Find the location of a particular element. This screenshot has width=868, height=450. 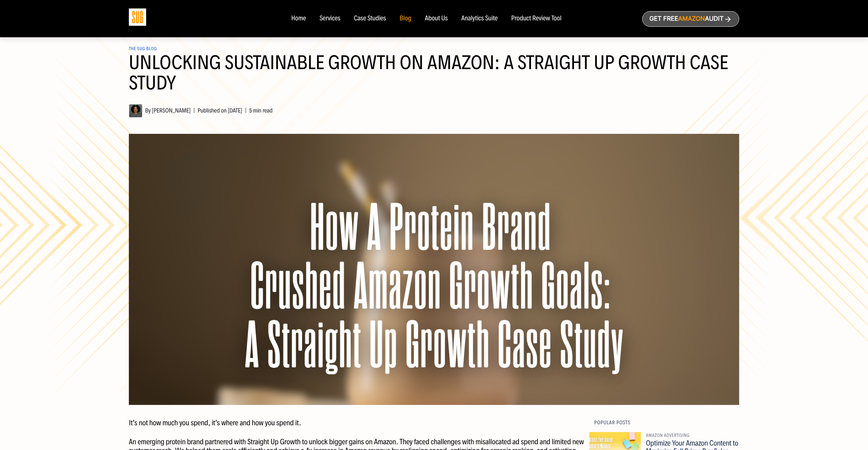

span: Amazon is located at coordinates (691, 19).